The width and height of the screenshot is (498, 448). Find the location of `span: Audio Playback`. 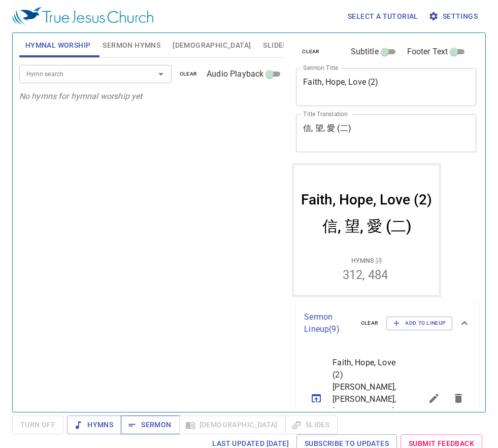

span: Audio Playback is located at coordinates (235, 74).